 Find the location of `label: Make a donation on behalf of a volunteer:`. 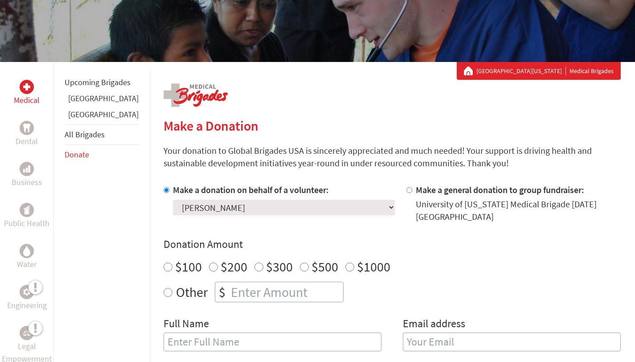

label: Make a donation on behalf of a volunteer: is located at coordinates (251, 189).